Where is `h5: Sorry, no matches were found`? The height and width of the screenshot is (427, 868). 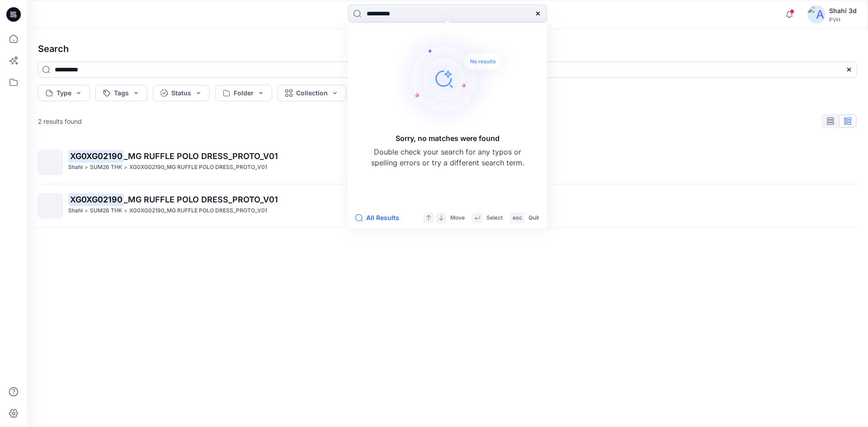 h5: Sorry, no matches were found is located at coordinates (447, 138).